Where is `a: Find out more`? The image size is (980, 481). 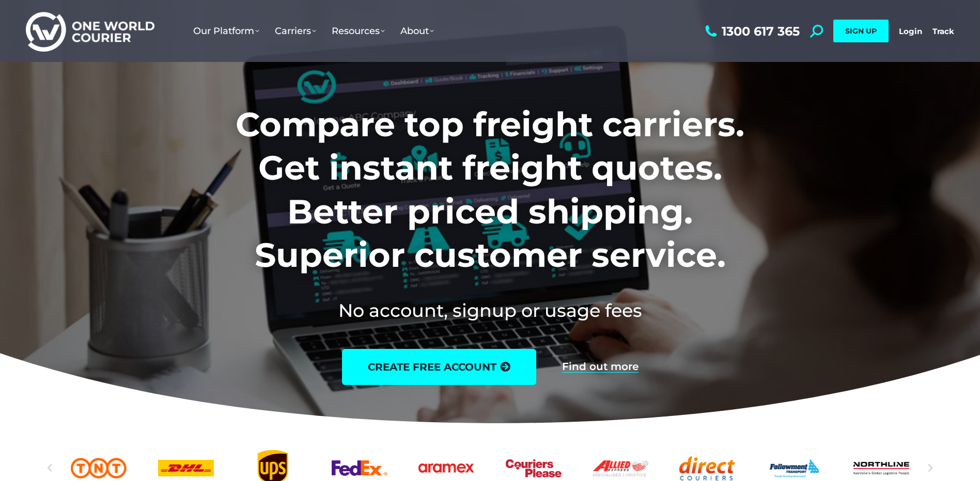 a: Find out more is located at coordinates (600, 367).